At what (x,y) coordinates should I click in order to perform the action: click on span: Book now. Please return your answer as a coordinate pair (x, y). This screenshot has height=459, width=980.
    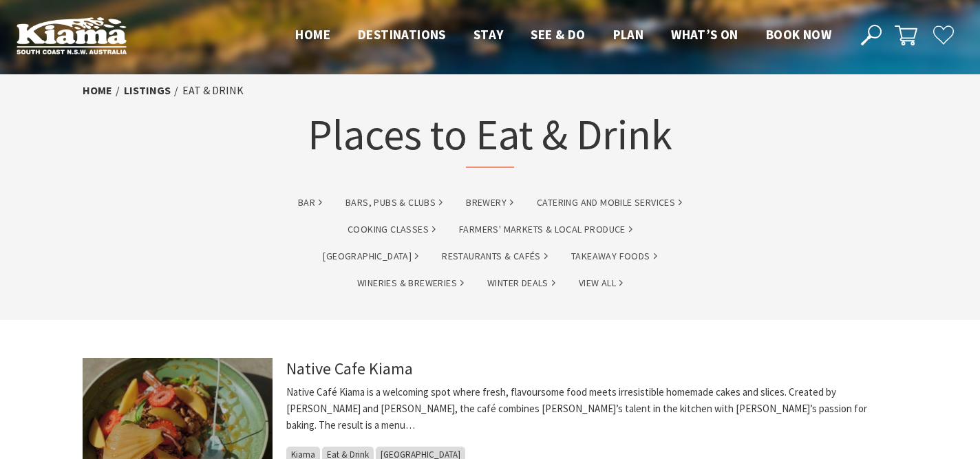
    Looking at the image, I should click on (798, 35).